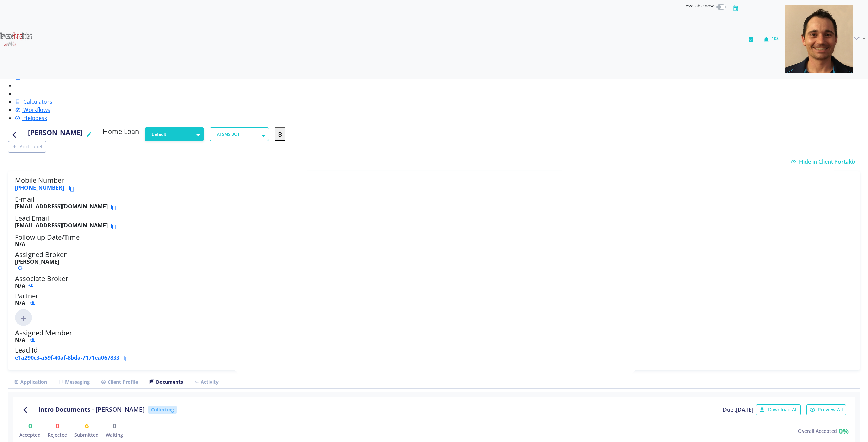 The image size is (868, 442). What do you see at coordinates (826, 410) in the screenshot?
I see `button: Preview All` at bounding box center [826, 410].